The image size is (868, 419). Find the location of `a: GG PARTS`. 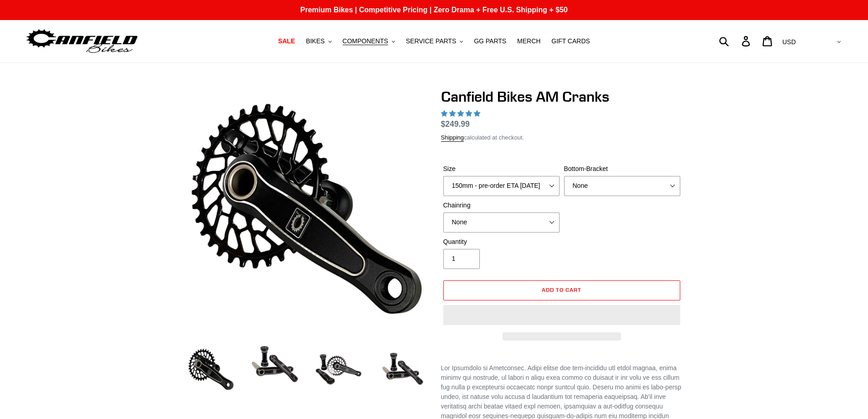

a: GG PARTS is located at coordinates (490, 41).